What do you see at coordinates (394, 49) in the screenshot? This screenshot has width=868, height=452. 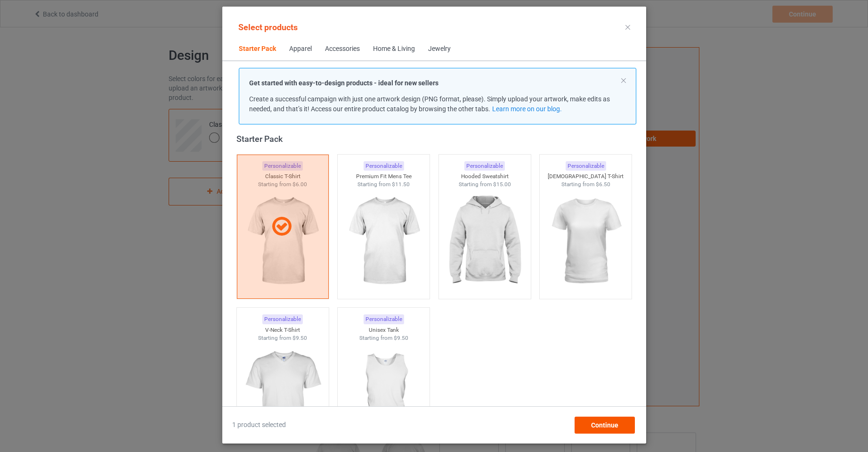 I see `div: Home & Living` at bounding box center [394, 49].